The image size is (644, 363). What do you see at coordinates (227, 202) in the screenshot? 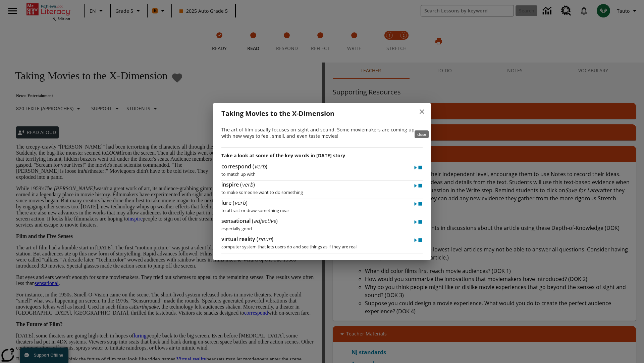
I see `span: lure` at bounding box center [227, 202].